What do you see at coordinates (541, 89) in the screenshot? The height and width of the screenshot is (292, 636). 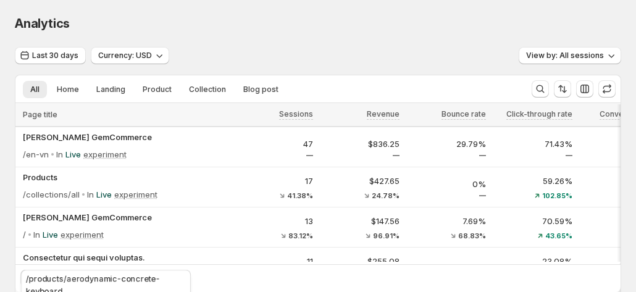 I see `button: Search and filter results` at bounding box center [541, 89].